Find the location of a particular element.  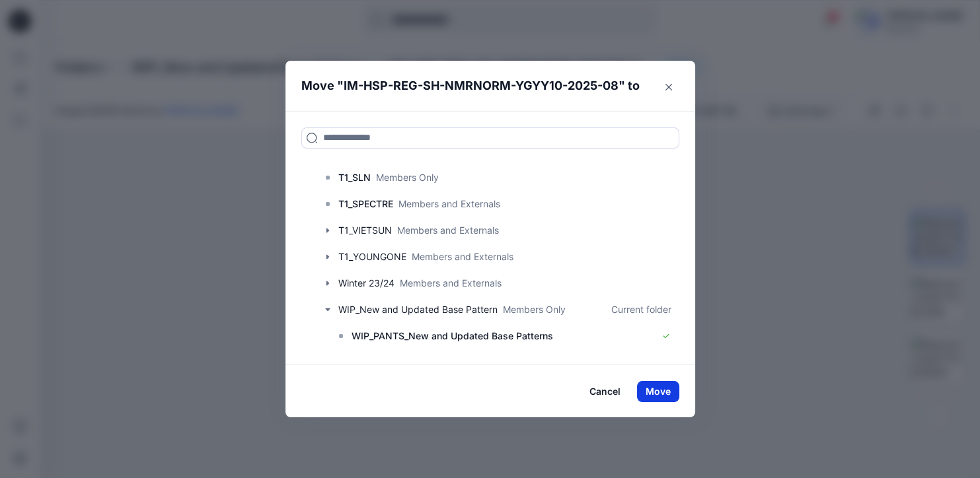

p: T1_SLN is located at coordinates (354, 178).